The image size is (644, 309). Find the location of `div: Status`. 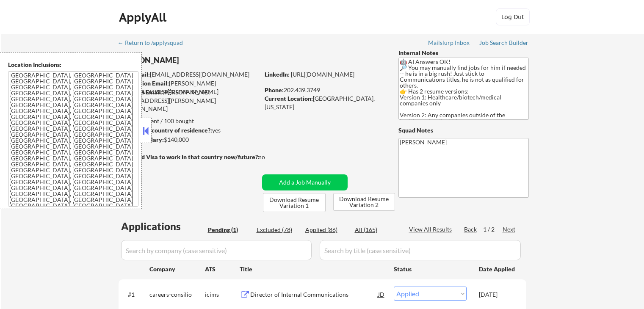

div: Status is located at coordinates (430, 269).